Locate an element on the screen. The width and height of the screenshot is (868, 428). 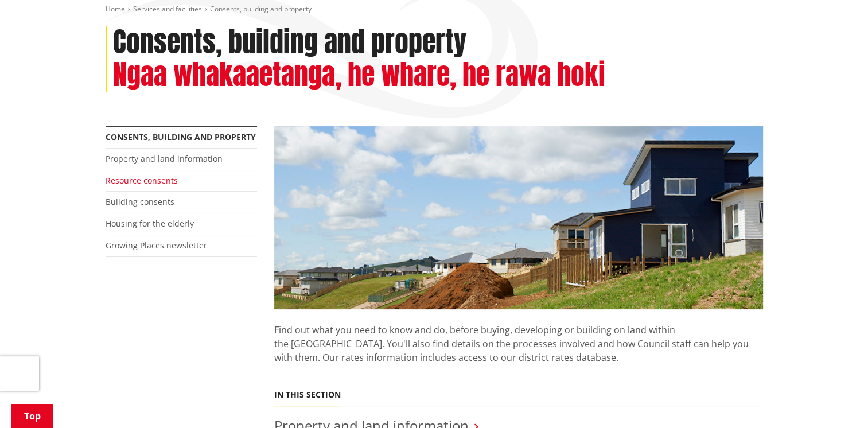
a: Growing Places newsletter is located at coordinates (156, 245).